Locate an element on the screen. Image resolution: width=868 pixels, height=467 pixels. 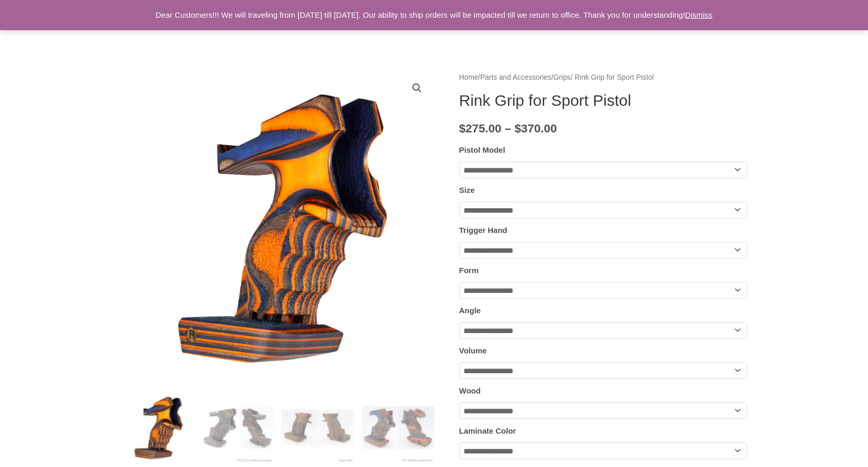
a: Grips is located at coordinates (562, 77).